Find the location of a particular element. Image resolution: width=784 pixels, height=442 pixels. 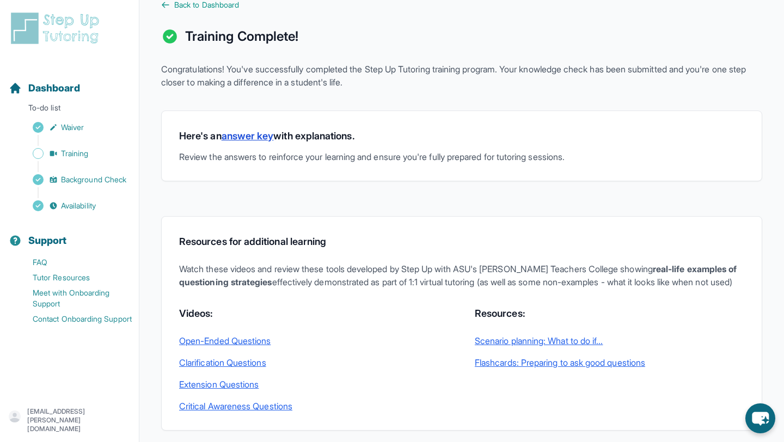

a: Waiver is located at coordinates (74, 127).